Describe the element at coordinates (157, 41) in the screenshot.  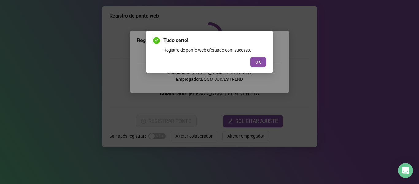
I see `span: check-circle` at that location.